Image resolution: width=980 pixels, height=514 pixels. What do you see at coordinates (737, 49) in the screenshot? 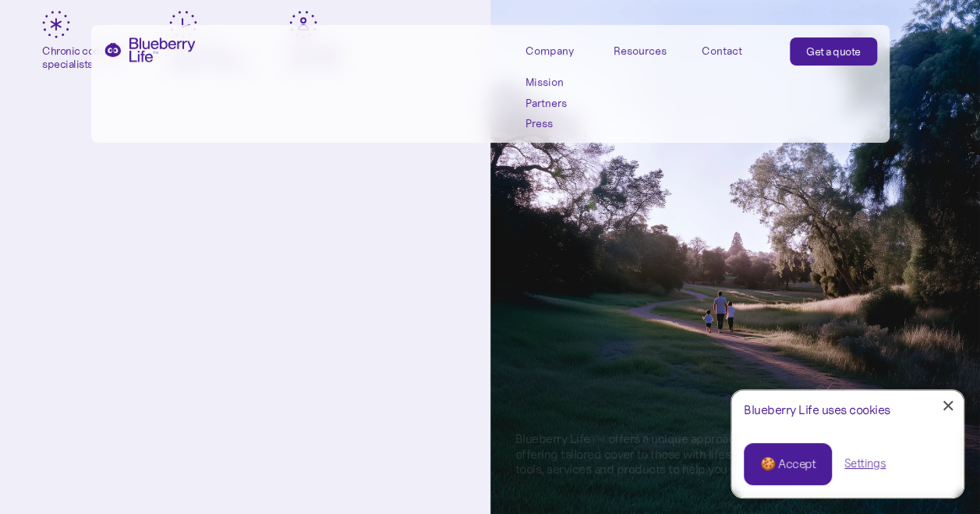
I see `a: Contact` at bounding box center [737, 49].